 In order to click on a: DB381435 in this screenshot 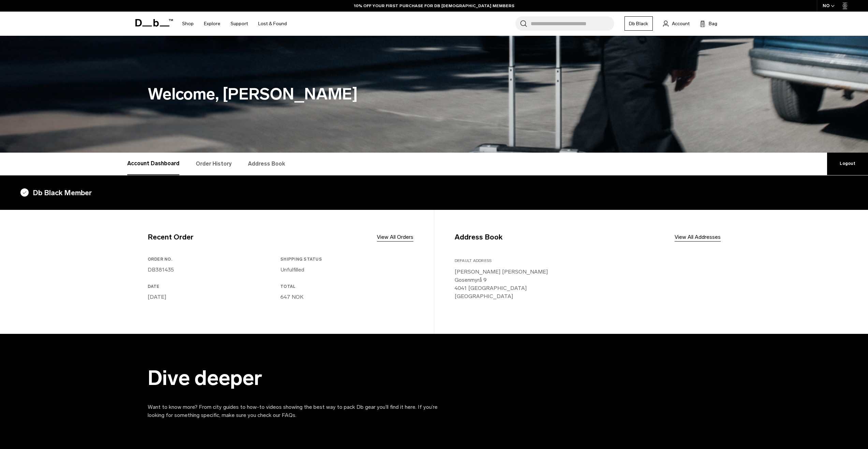, I will do `click(161, 270)`.